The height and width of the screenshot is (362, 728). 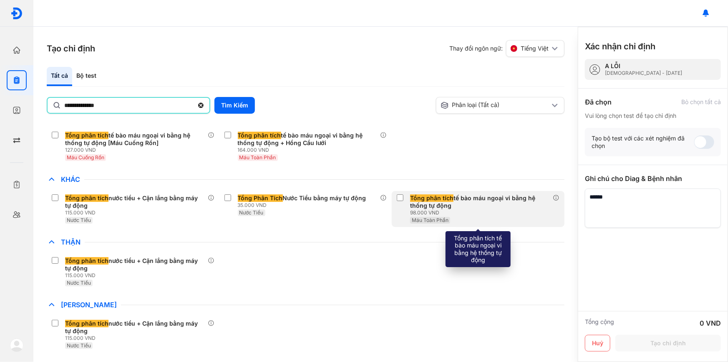 I want to click on span: Máu Cuống Rốn, so click(x=86, y=157).